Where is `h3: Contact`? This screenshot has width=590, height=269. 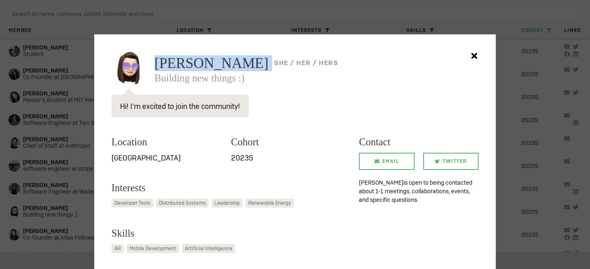
h3: Contact is located at coordinates (419, 142).